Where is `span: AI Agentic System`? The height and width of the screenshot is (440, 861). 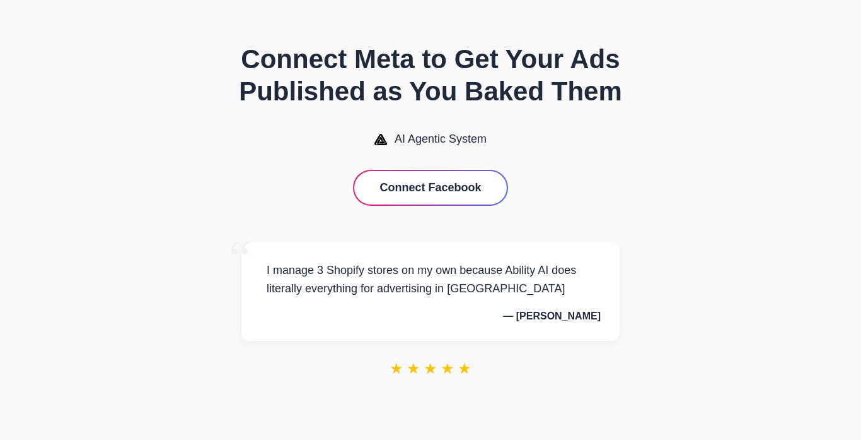 span: AI Agentic System is located at coordinates (441, 139).